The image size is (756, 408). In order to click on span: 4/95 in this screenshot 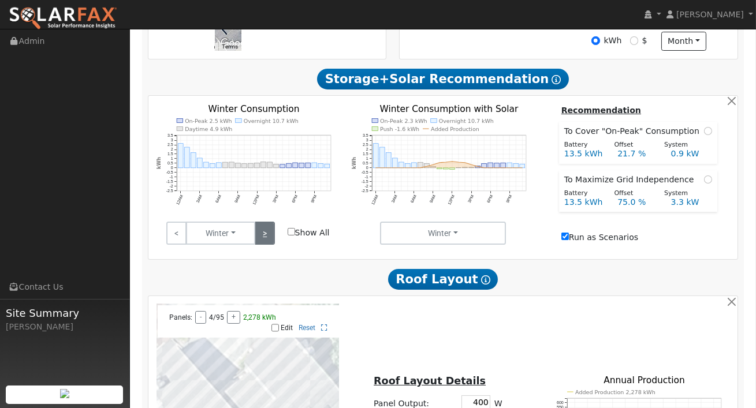, I will do `click(217, 318)`.